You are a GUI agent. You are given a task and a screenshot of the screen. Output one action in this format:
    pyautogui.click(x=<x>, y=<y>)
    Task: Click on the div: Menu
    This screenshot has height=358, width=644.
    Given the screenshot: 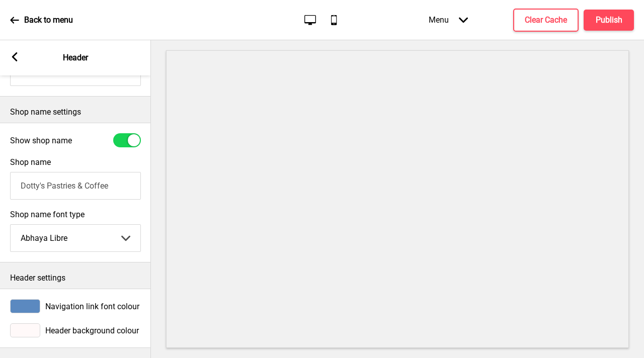 What is the action you would take?
    pyautogui.click(x=448, y=20)
    